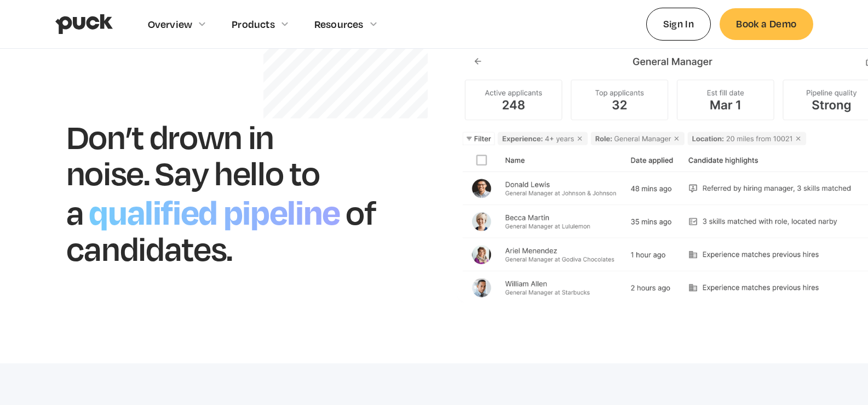 Image resolution: width=868 pixels, height=405 pixels. Describe the element at coordinates (221, 230) in the screenshot. I see `h1: of candidates.` at that location.